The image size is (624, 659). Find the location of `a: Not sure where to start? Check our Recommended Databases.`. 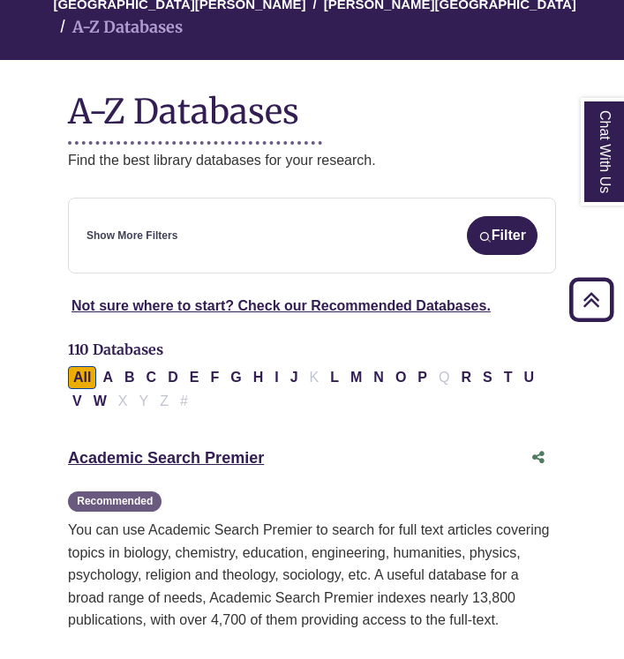

a: Not sure where to start? Check our Recommended Databases. is located at coordinates (281, 305).